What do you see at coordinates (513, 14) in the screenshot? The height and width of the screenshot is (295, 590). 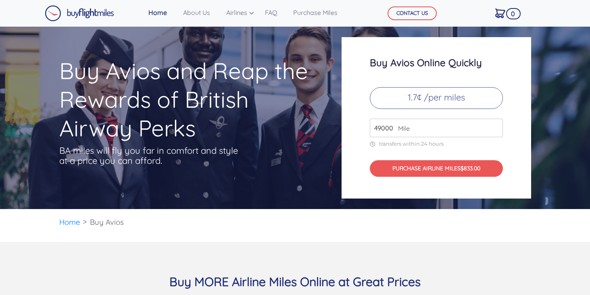 I see `span: 0` at bounding box center [513, 14].